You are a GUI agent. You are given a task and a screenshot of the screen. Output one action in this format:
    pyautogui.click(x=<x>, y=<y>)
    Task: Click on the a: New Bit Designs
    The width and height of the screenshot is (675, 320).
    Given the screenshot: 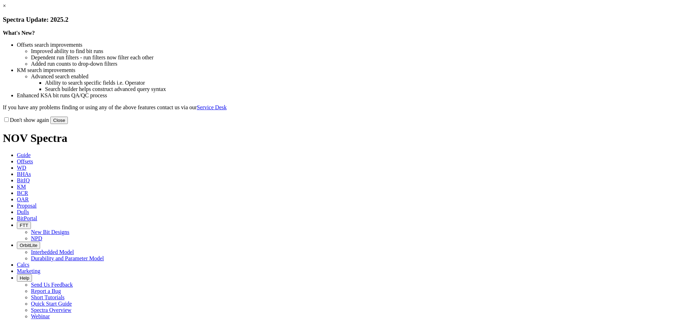 What is the action you would take?
    pyautogui.click(x=50, y=232)
    